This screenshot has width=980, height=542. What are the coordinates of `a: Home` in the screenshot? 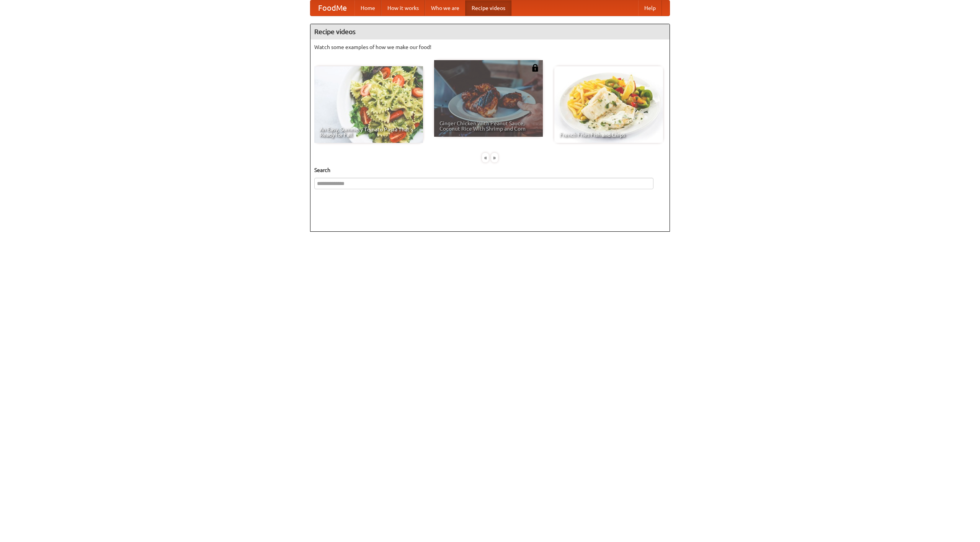 It's located at (368, 8).